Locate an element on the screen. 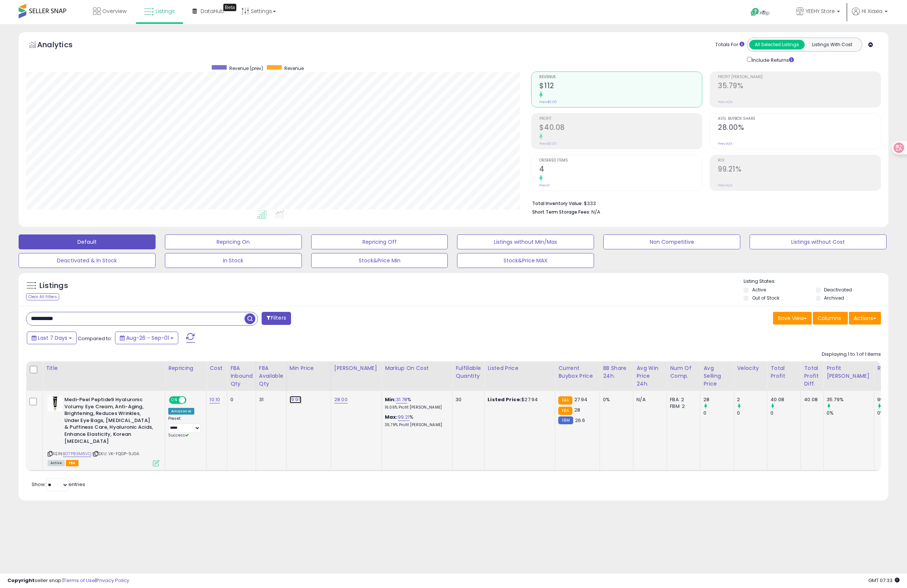 This screenshot has height=588, width=907. div: Markup on Cost is located at coordinates (417, 368).